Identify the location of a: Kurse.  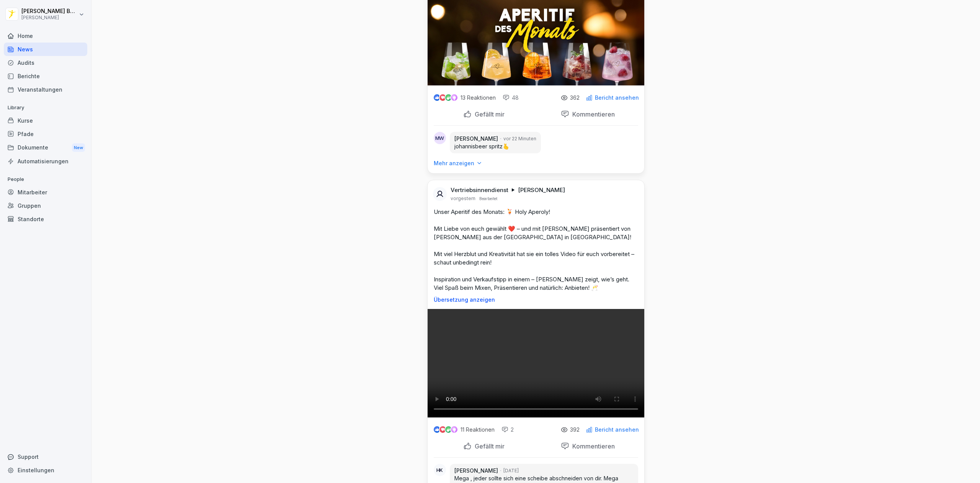
(46, 120).